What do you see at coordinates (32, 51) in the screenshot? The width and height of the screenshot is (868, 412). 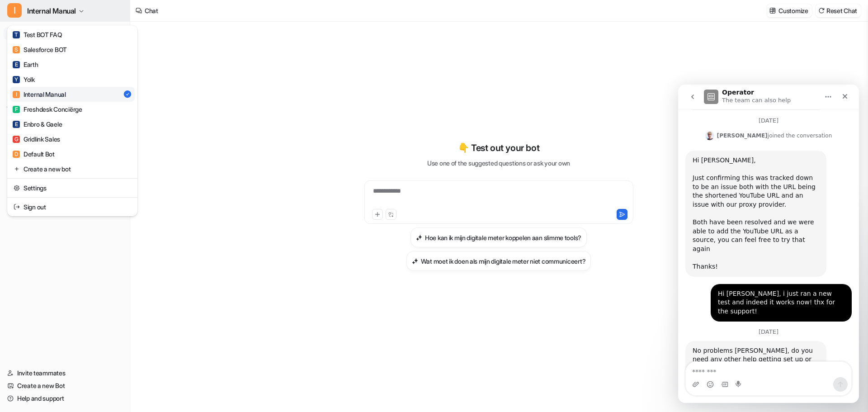 I see `img: Profile image for Patrick` at bounding box center [32, 51].